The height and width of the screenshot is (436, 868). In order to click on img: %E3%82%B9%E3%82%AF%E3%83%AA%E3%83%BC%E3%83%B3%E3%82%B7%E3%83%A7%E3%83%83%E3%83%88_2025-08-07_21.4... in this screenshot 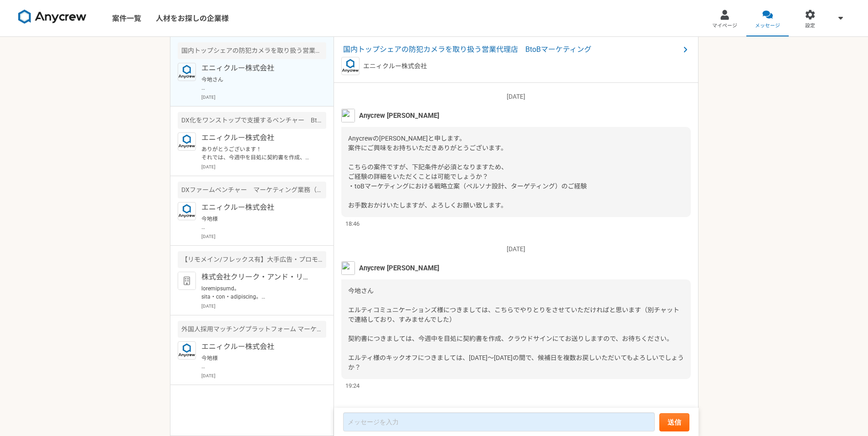, I will do `click(348, 116)`.